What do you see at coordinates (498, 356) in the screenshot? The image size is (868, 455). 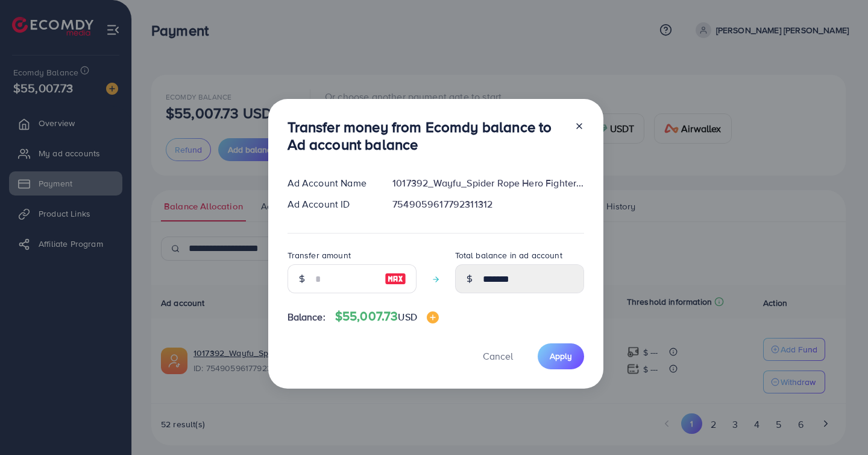 I see `span: Cancel` at bounding box center [498, 356].